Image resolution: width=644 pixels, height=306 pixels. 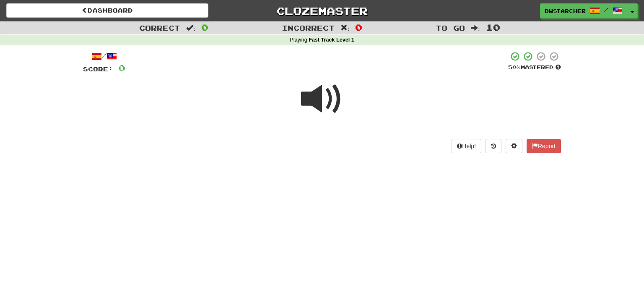 What do you see at coordinates (450, 27) in the screenshot?
I see `span: To go` at bounding box center [450, 27].